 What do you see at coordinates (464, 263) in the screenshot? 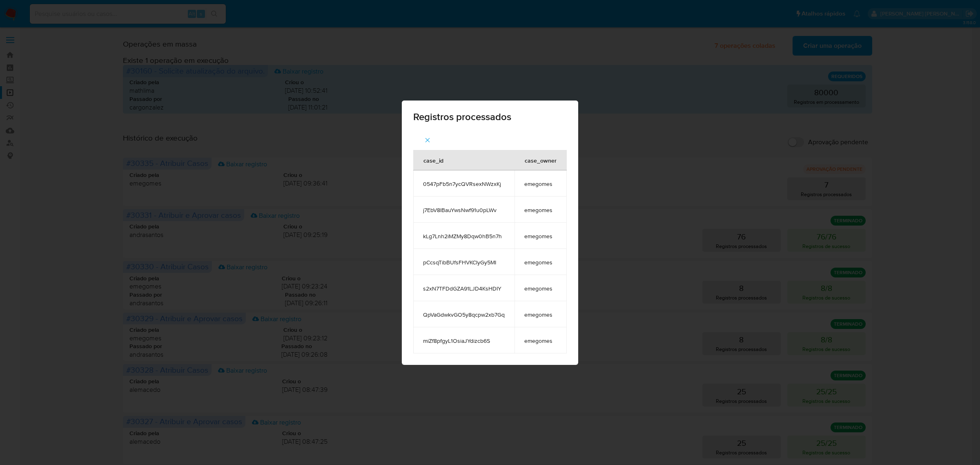
I see `span: pCcsqTibBUfsFHVKClyGy5MI` at bounding box center [464, 263].